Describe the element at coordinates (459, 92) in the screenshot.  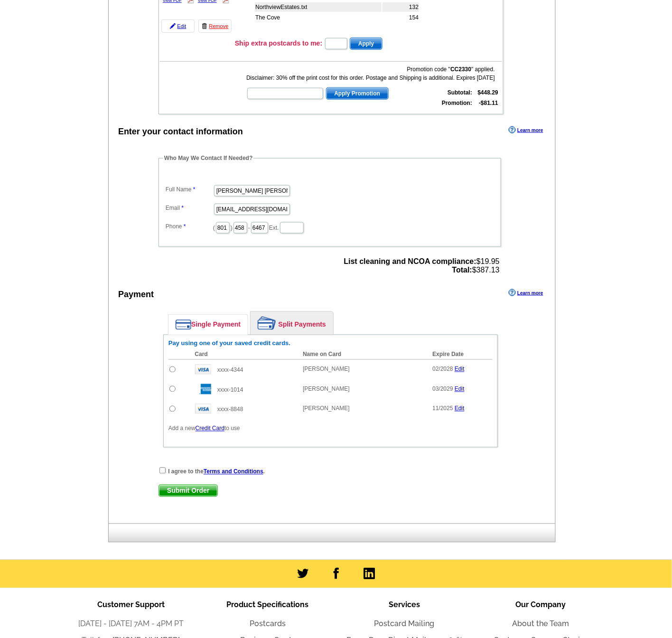
I see `strong: Subtotal:` at that location.